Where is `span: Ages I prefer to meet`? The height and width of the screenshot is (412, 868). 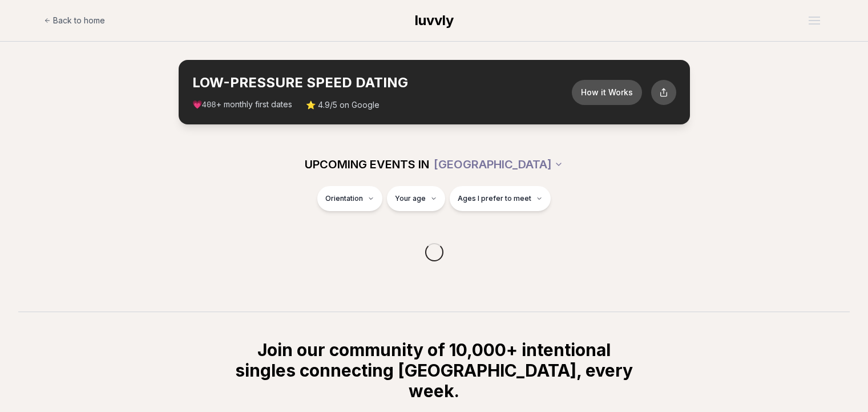
span: Ages I prefer to meet is located at coordinates (494, 199).